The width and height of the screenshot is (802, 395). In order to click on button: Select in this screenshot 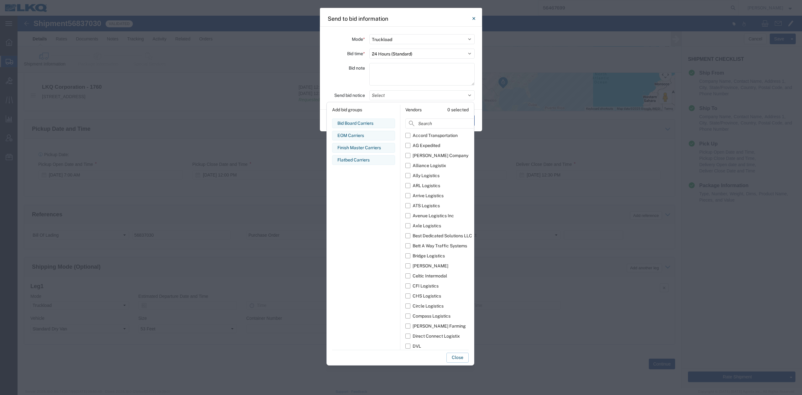, I will do `click(422, 95)`.